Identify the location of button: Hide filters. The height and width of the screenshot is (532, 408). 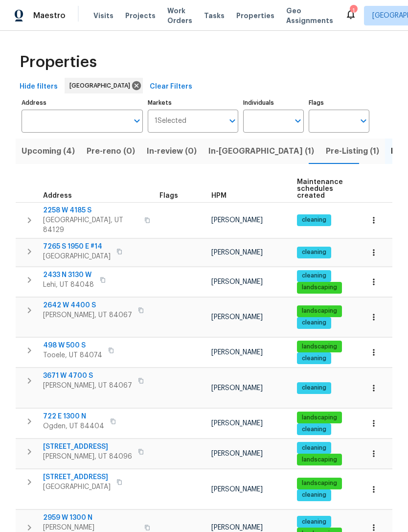
(39, 87).